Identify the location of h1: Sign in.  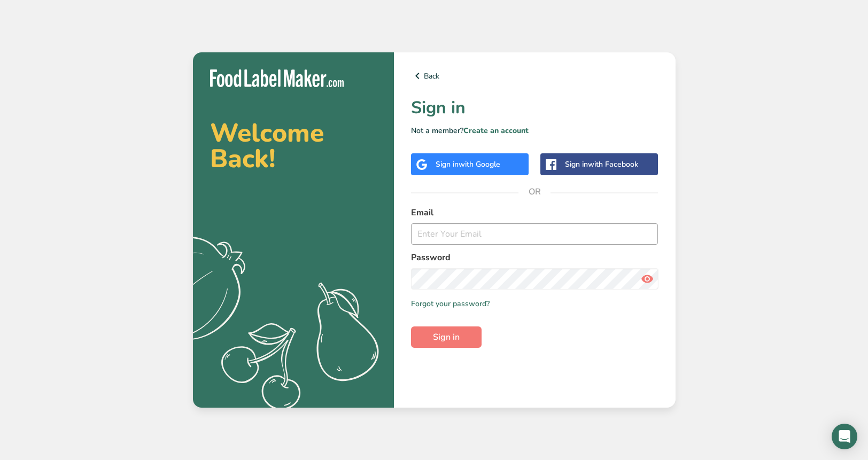
(534, 108).